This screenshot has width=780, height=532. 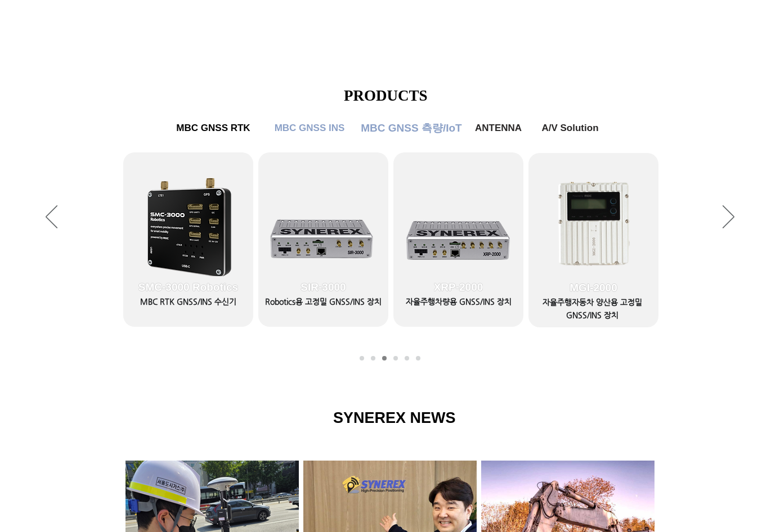 What do you see at coordinates (213, 129) in the screenshot?
I see `a: MBC GNSS RTK` at bounding box center [213, 129].